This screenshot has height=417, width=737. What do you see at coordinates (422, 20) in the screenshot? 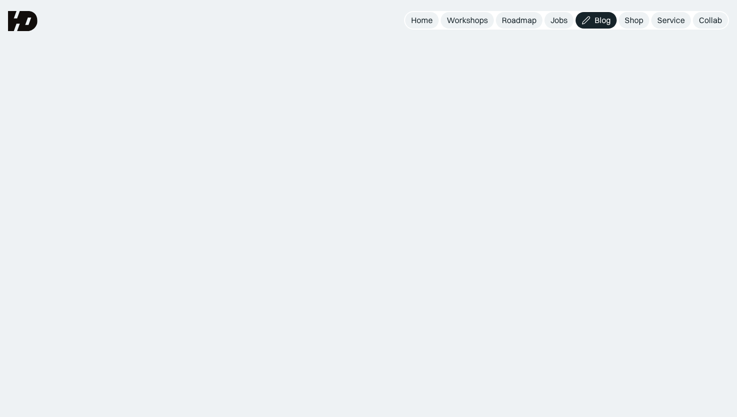
I see `div: Home` at bounding box center [422, 20].